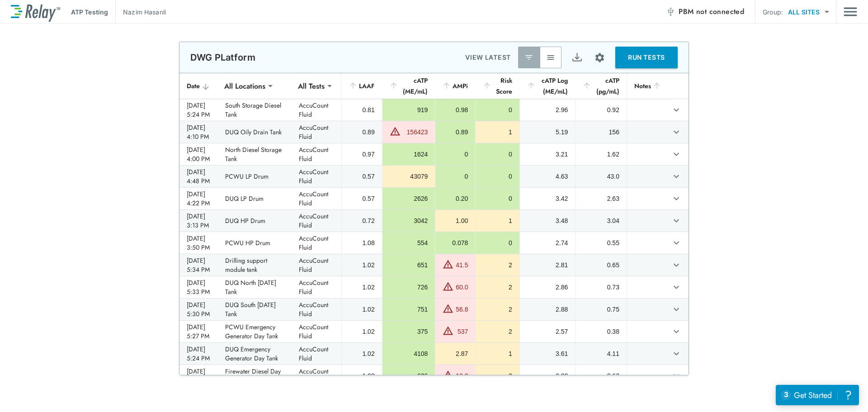 The height and width of the screenshot is (412, 868). Describe the element at coordinates (362, 243) in the screenshot. I see `div: 1.08` at that location.